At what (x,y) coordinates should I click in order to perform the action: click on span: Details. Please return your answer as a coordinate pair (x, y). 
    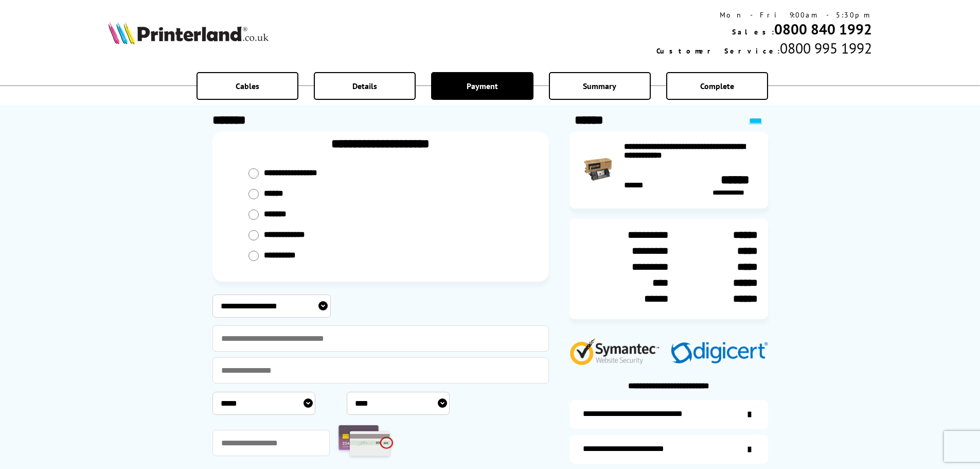
    Looking at the image, I should click on (365, 86).